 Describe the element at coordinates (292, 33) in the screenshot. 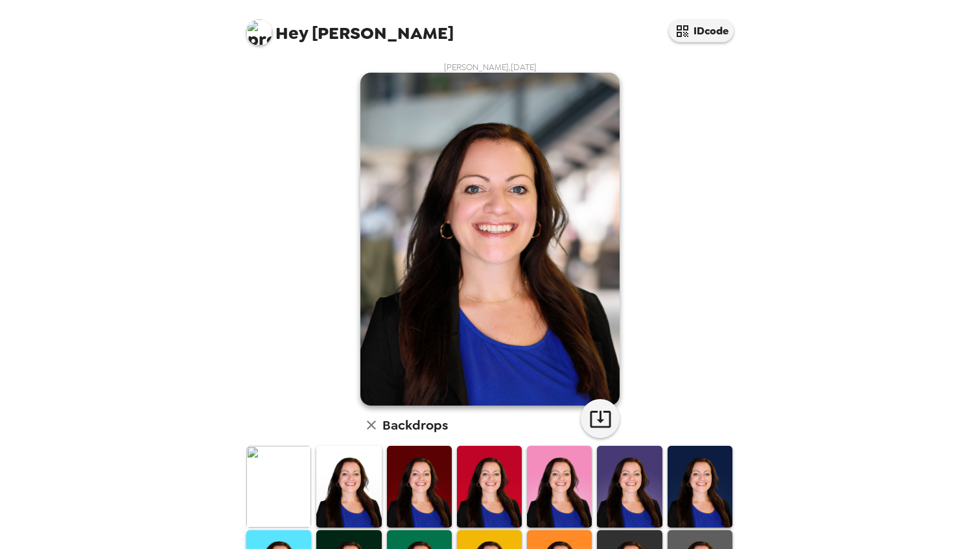

I see `span: Hey` at that location.